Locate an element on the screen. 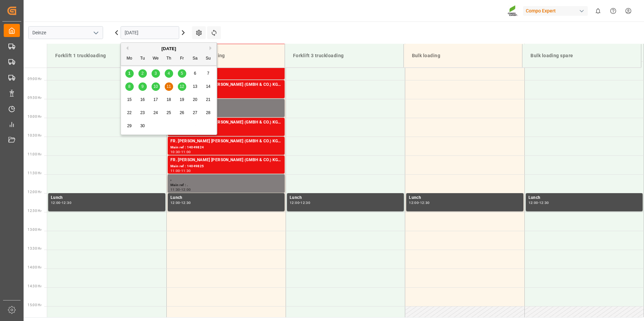 Image resolution: width=644 pixels, height=321 pixels. img: Screenshot%202023-09-29%20at%2010.02.21.png_1712312052.png is located at coordinates (513, 11).